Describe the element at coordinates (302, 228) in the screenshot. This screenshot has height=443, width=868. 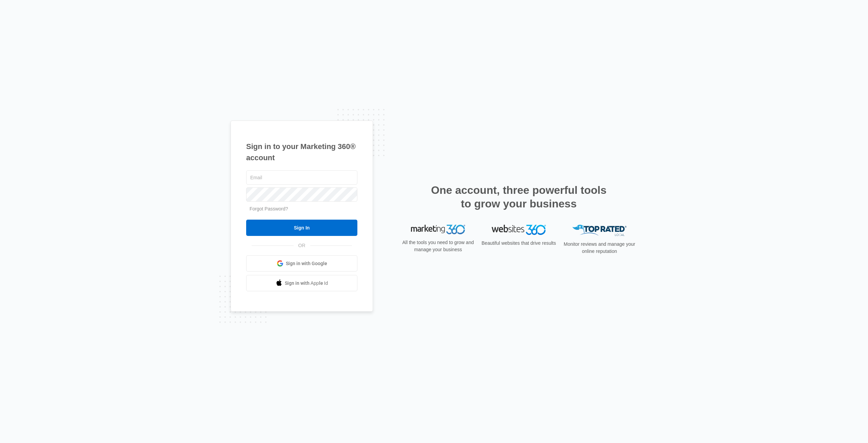
I see `input: Sign In` at that location.